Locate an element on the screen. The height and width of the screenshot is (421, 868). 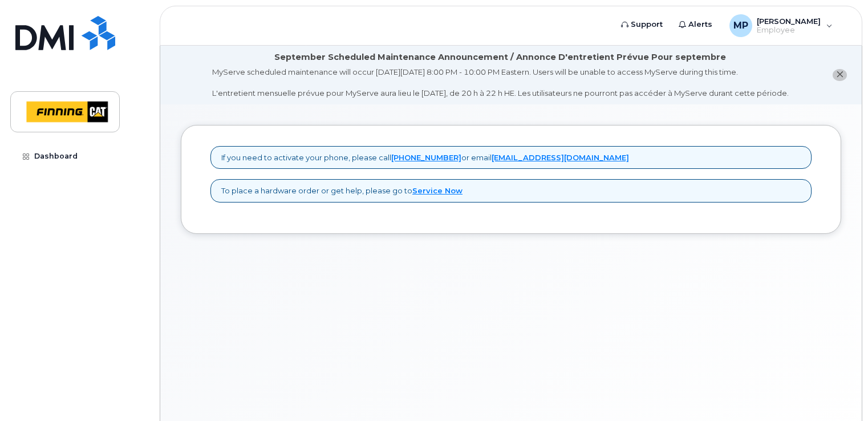
button: close notification is located at coordinates (840, 74).